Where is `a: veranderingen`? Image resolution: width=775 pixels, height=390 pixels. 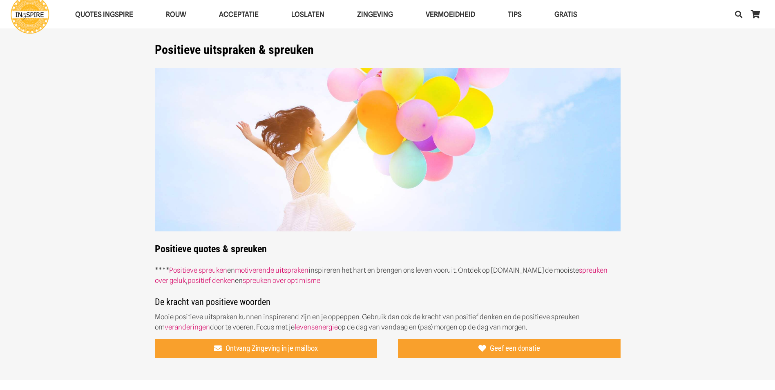
a: veranderingen is located at coordinates (187, 327).